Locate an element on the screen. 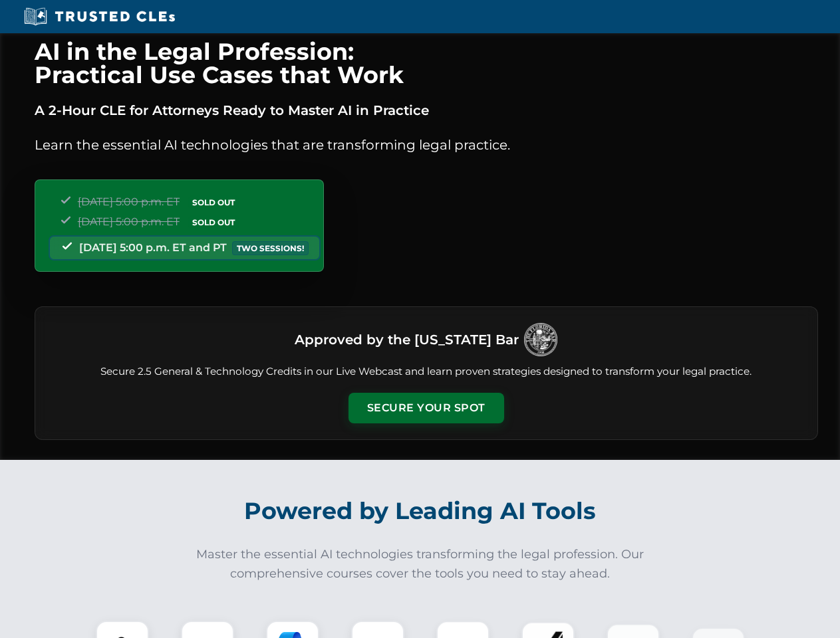 The height and width of the screenshot is (638, 840). h1: AI in the Legal Profession: Practical Use Cases that Work is located at coordinates (426, 63).